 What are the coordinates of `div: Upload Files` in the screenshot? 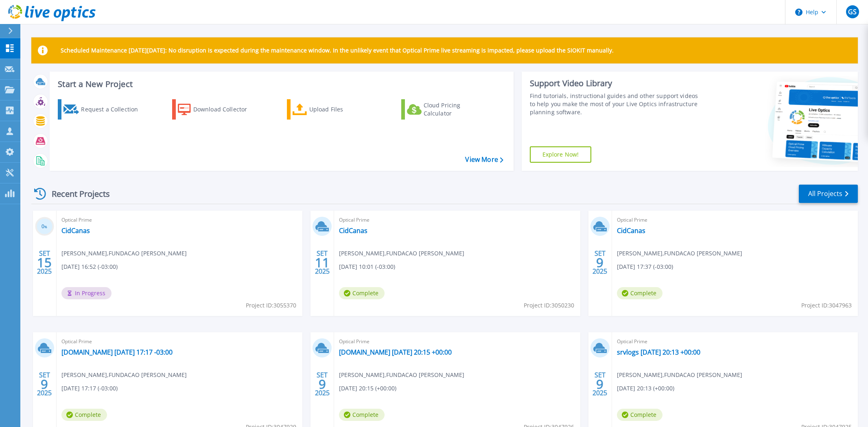 It's located at (342, 109).